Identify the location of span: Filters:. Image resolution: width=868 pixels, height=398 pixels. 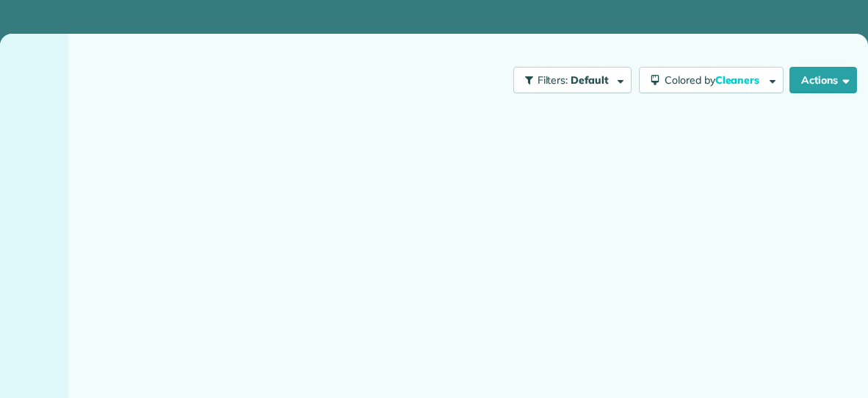
(553, 80).